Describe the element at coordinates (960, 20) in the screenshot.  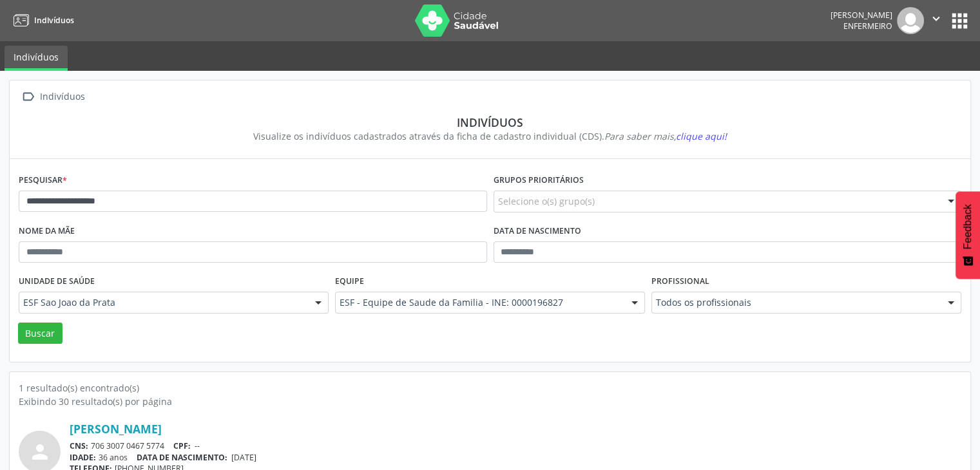
I see `button: apps` at that location.